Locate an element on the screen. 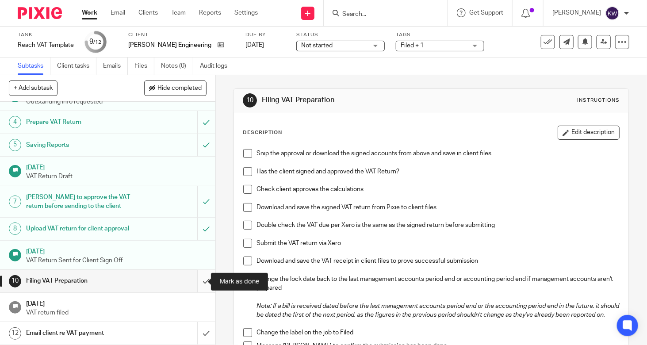 The height and width of the screenshot is (345, 647). a: Team is located at coordinates (178, 13).